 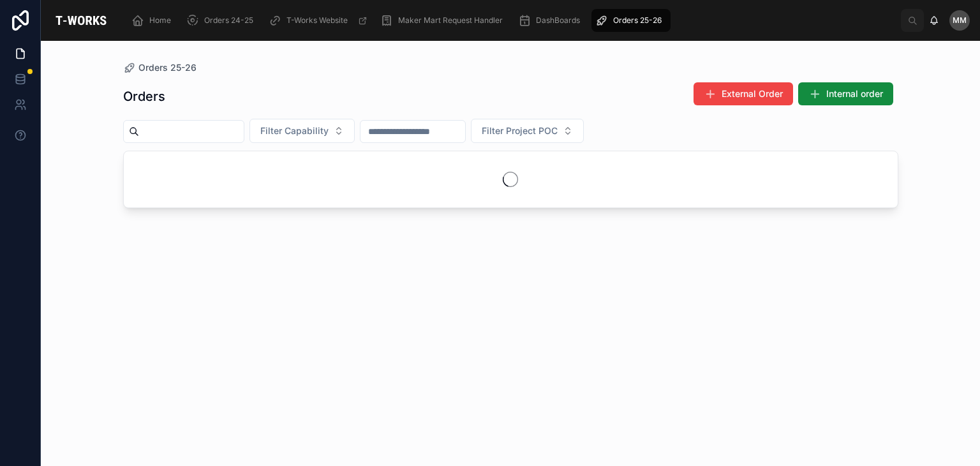 I want to click on span: T-Works Website, so click(x=317, y=20).